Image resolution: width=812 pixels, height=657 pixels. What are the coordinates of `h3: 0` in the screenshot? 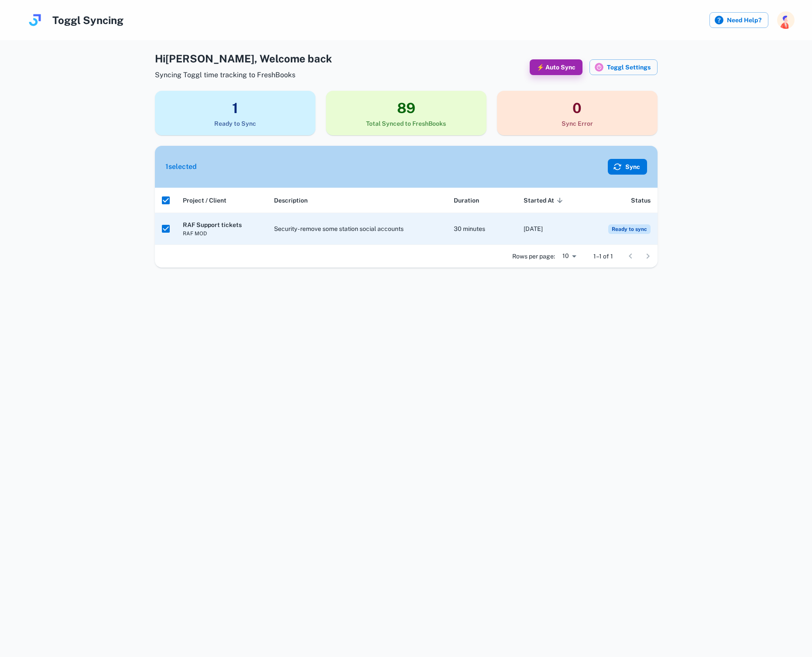 It's located at (578, 109).